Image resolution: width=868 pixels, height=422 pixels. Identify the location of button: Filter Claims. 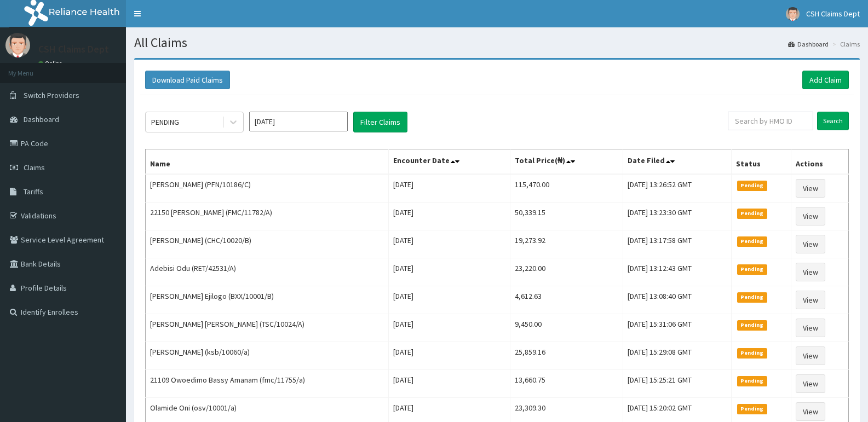
(380, 122).